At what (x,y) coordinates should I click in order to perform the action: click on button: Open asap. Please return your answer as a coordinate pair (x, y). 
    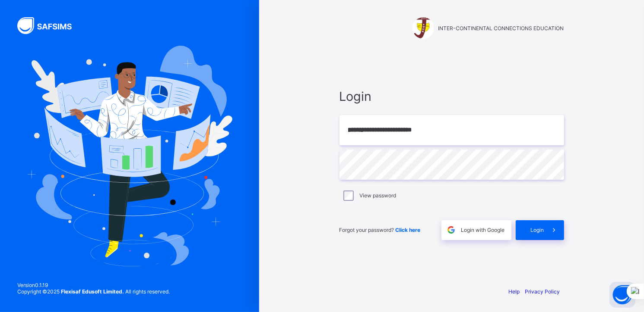
    Looking at the image, I should click on (623, 295).